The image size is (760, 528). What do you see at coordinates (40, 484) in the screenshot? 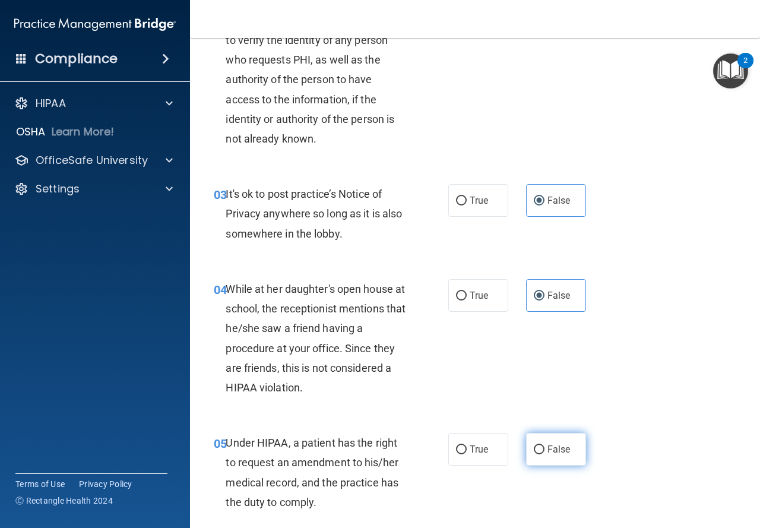
I see `a: Terms of Use` at bounding box center [40, 484].